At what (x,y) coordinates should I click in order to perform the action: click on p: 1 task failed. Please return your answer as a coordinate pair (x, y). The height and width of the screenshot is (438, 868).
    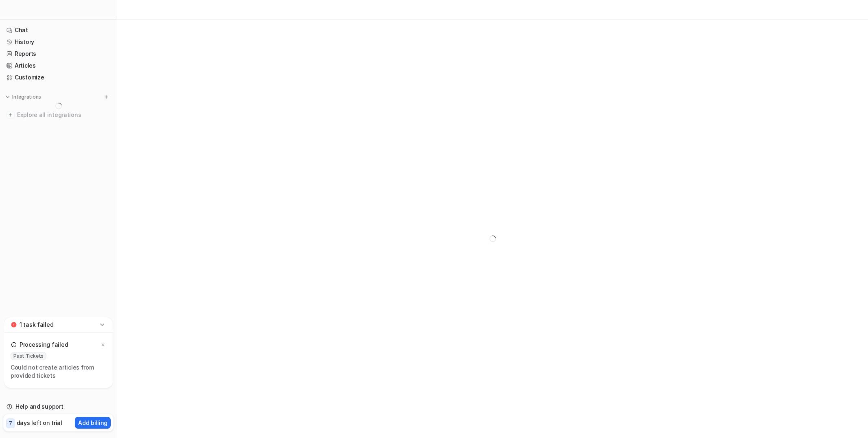
    Looking at the image, I should click on (36, 325).